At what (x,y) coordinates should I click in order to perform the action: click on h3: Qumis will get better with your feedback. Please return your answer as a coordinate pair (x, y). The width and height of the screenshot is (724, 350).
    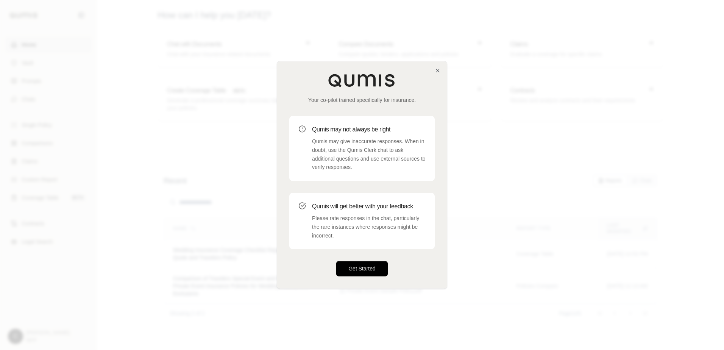
    Looking at the image, I should click on (369, 206).